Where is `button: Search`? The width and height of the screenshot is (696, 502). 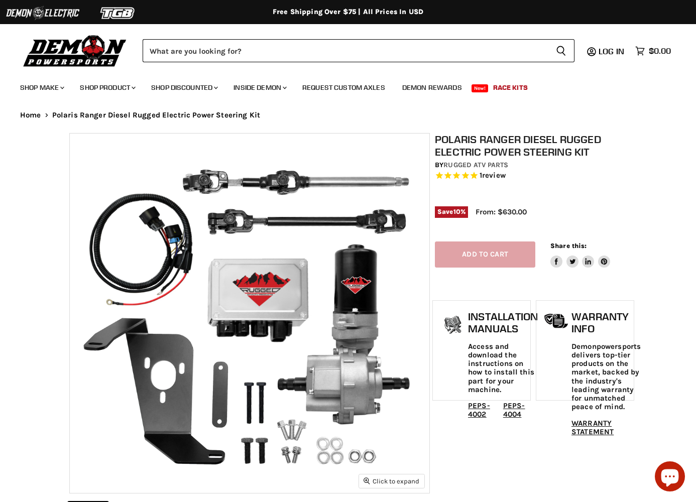
button: Search is located at coordinates (561, 51).